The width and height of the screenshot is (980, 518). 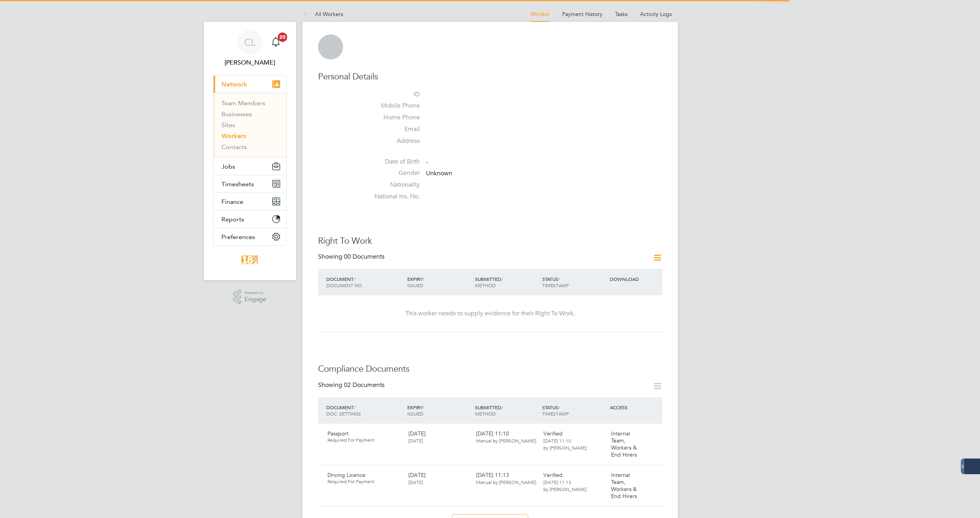 I want to click on div: This worker needs to supply evidence for their Right To Work., so click(x=490, y=314).